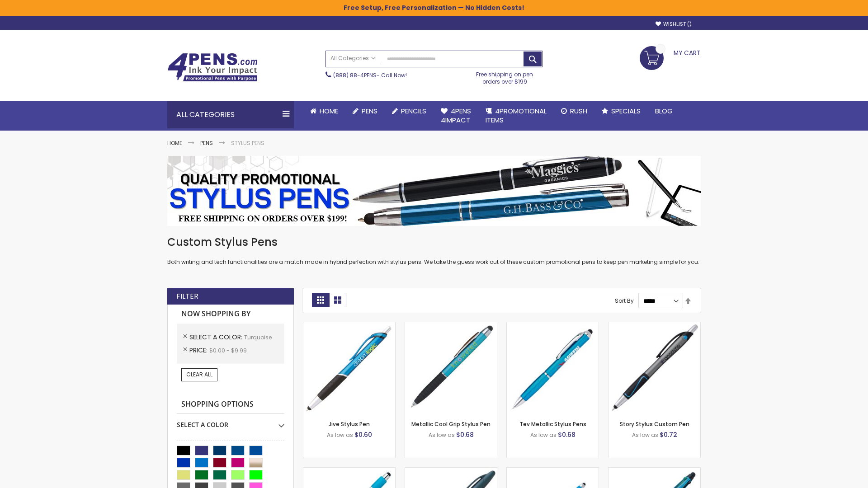 This screenshot has width=868, height=488. Describe the element at coordinates (451, 424) in the screenshot. I see `a: Metallic Cool Grip Stylus Pen` at that location.